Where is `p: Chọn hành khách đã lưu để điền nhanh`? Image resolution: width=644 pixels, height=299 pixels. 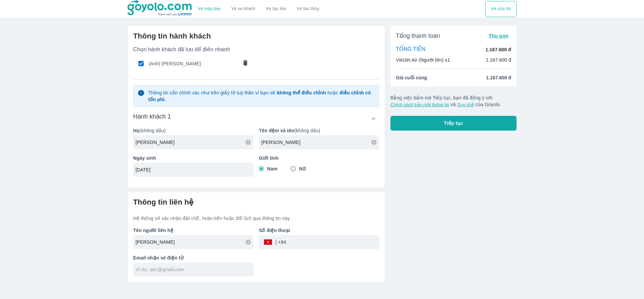
p: Chọn hành khách đã lưu để điền nhanh is located at coordinates (257, 50).